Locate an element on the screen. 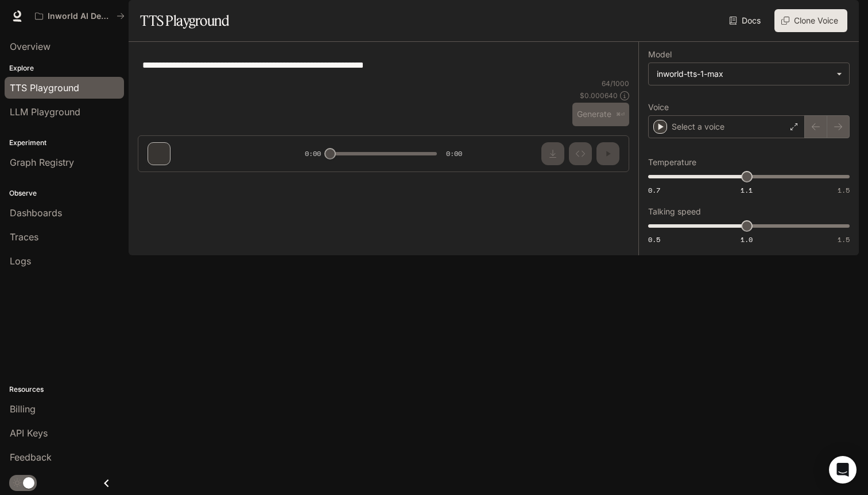 The height and width of the screenshot is (495, 868). span: 0.7 is located at coordinates (653, 190).